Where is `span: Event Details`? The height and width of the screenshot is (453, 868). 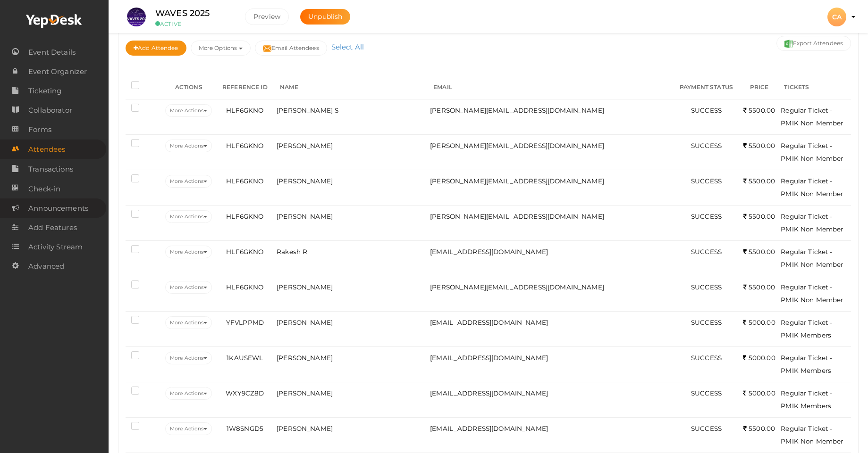
span: Event Details is located at coordinates (52, 52).